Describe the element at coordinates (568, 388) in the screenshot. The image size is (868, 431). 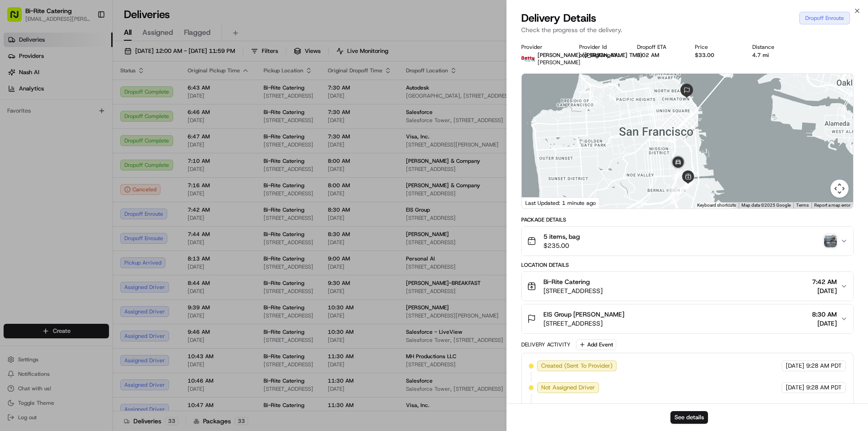
I see `span: Not Assigned Driver` at that location.